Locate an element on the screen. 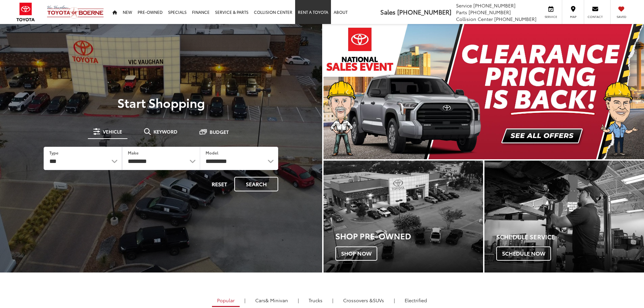  span: Contact is located at coordinates (595, 16).